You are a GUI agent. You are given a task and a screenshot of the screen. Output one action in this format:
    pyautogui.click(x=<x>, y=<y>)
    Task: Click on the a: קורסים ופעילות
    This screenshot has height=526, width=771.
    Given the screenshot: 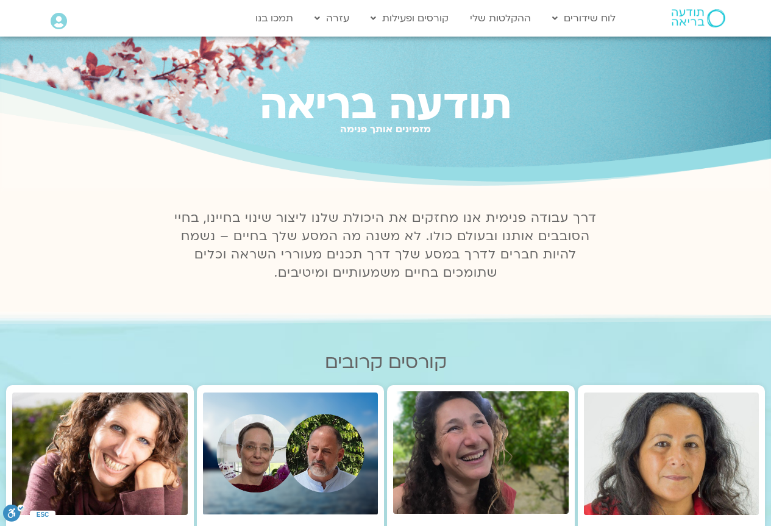 What is the action you would take?
    pyautogui.click(x=409, y=18)
    